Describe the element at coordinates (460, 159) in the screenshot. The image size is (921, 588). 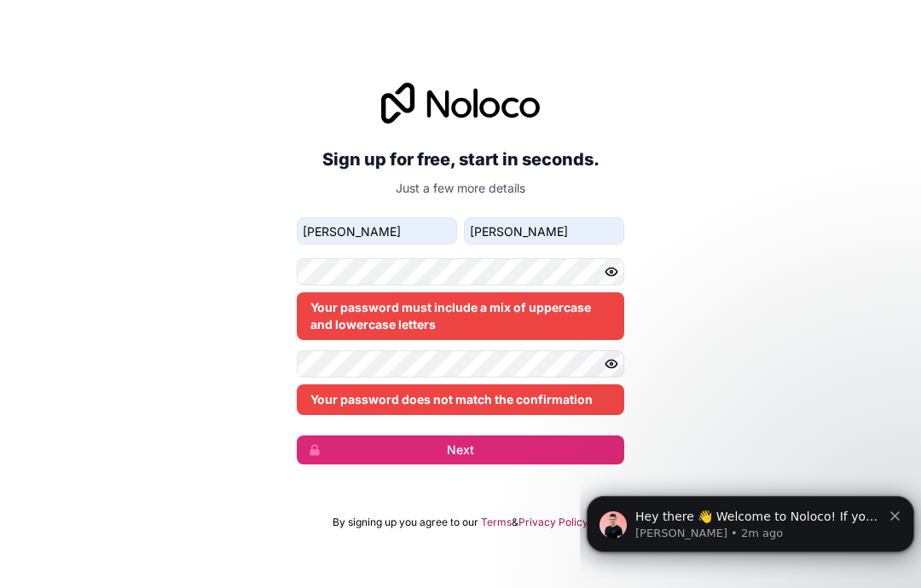
I see `h2: Sign up for free, start in seconds.` at that location.